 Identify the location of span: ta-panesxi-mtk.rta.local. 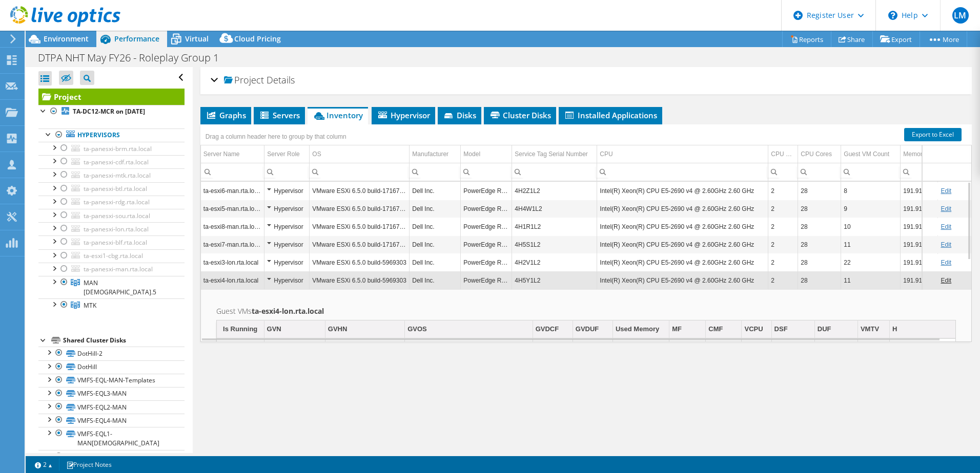
(117, 175).